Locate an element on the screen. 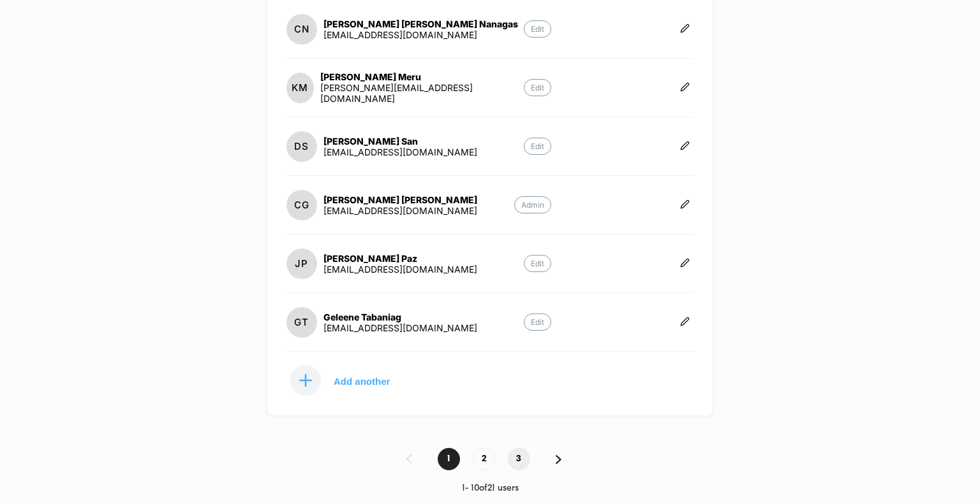 The height and width of the screenshot is (504, 980). span: 1 is located at coordinates (449, 459).